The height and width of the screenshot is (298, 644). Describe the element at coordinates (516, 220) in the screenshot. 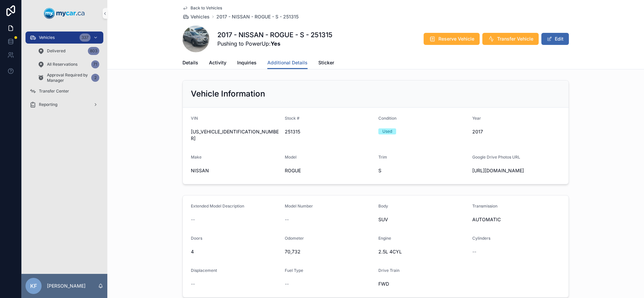

I see `span: AUTOMATIC` at that location.